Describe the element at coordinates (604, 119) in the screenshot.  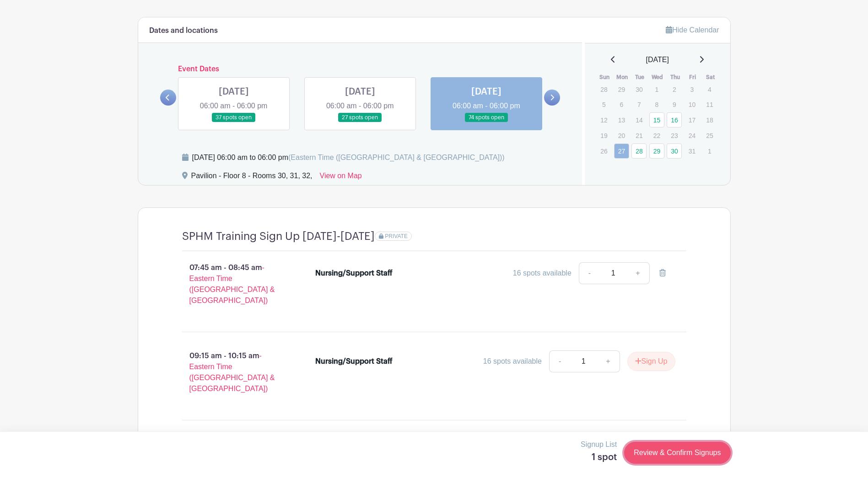
I see `p: 12` at that location.